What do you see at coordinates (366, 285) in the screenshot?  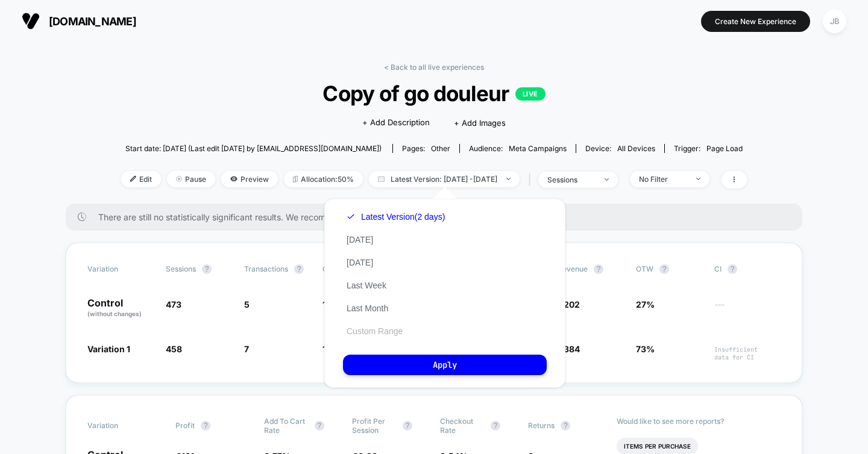 I see `button: Last Week` at bounding box center [366, 285].